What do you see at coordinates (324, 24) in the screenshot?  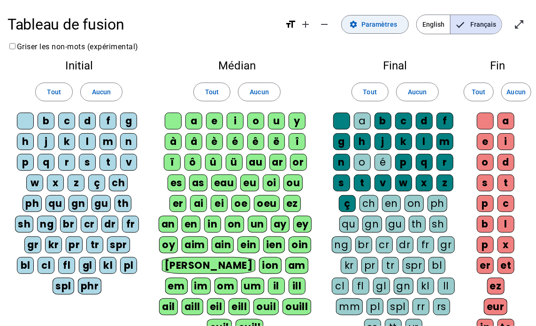 I see `mat-icon: remove` at bounding box center [324, 24].